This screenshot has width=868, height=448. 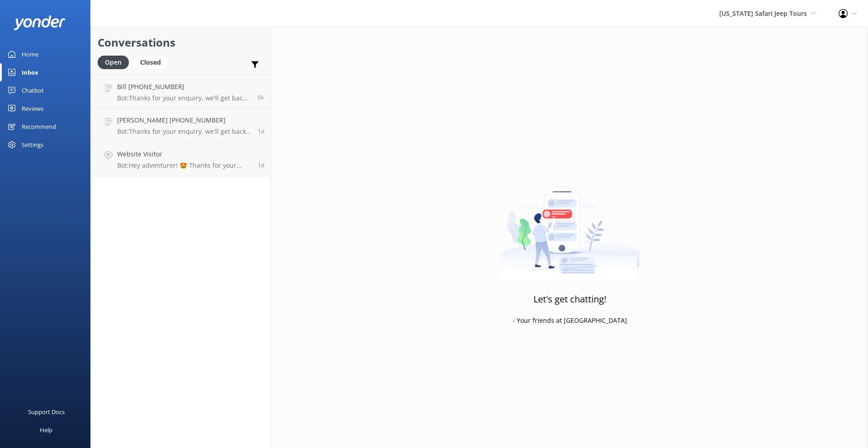 What do you see at coordinates (33, 90) in the screenshot?
I see `div: Chatbot` at bounding box center [33, 90].